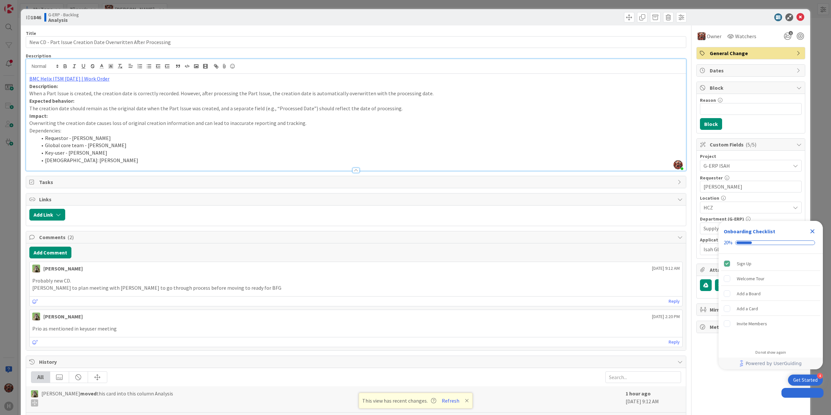 The image size is (831, 415). What do you see at coordinates (770, 263) in the screenshot?
I see `div: Sign Up is complete.` at bounding box center [770, 263].